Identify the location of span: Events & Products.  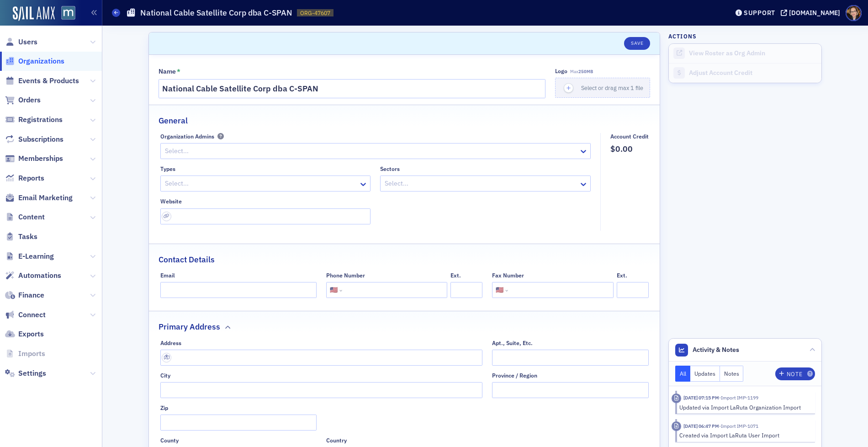
(48, 81).